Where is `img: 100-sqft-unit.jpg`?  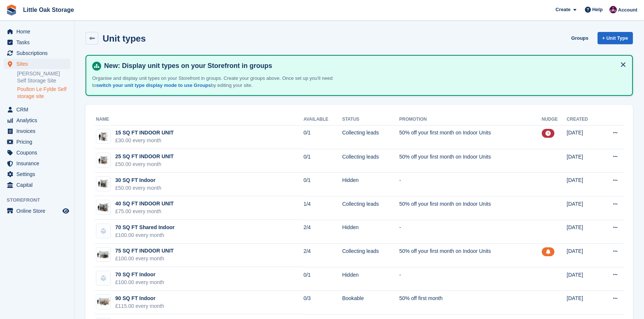
img: 100-sqft-unit.jpg is located at coordinates (103, 302).